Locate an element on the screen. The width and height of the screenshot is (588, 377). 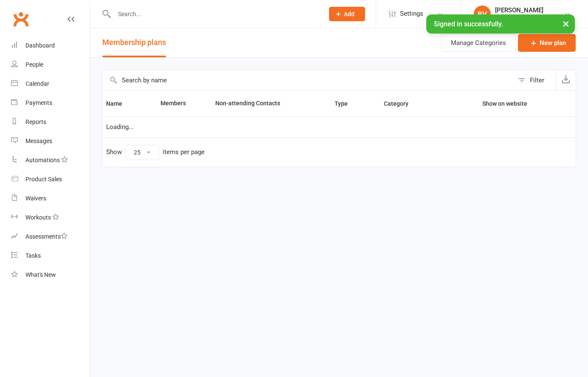
div: What's New is located at coordinates (41, 274).